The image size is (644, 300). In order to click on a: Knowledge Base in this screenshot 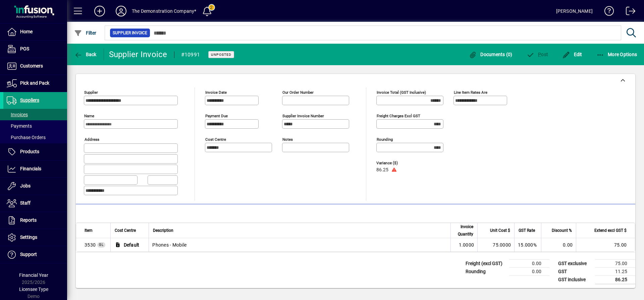, I will do `click(607, 12)`.